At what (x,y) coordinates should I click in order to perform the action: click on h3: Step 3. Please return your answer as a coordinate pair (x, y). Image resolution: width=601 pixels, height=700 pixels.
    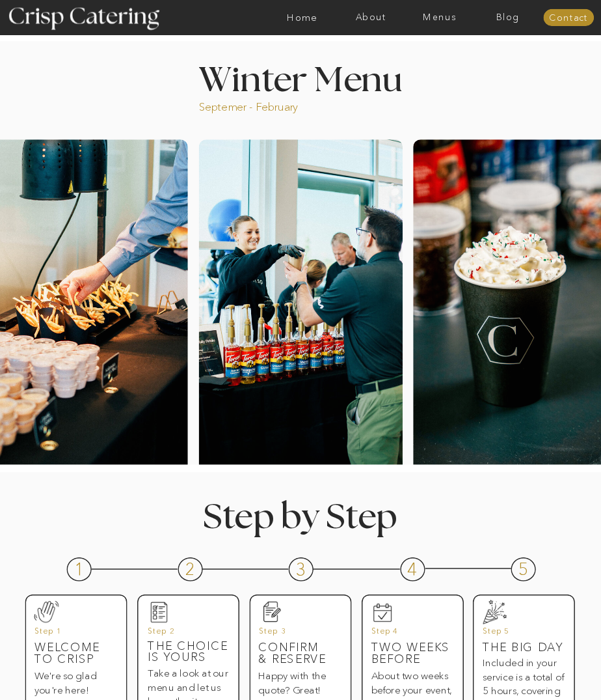
    Looking at the image, I should click on (297, 634).